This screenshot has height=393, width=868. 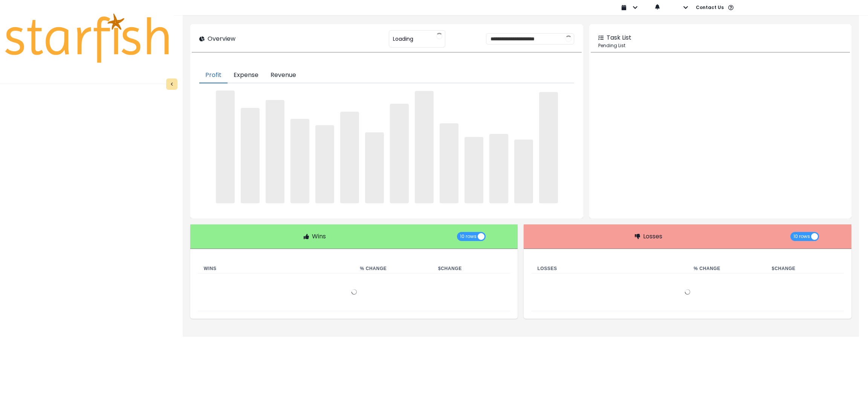 What do you see at coordinates (318, 236) in the screenshot?
I see `p: Wins` at bounding box center [318, 236].